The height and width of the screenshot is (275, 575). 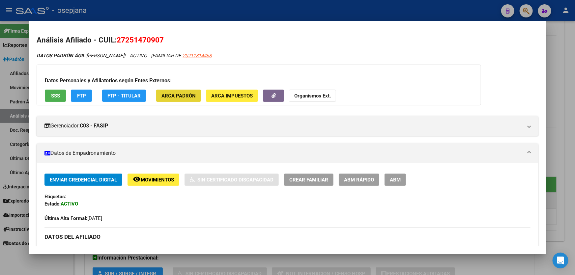 What do you see at coordinates (182, 56) in the screenshot?
I see `span: FAMILIAR DE:` at bounding box center [182, 56].